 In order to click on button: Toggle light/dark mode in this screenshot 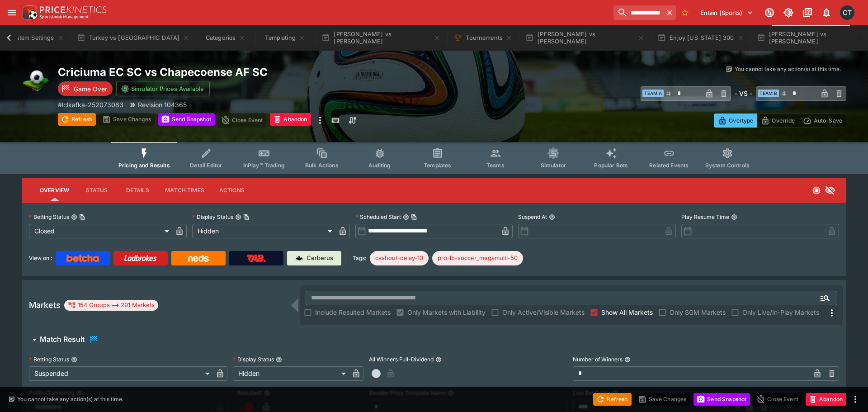, I will do `click(789, 13)`.